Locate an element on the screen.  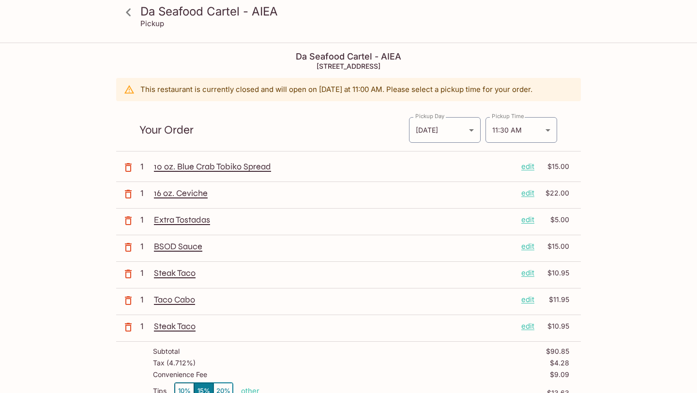
label: Pickup Day is located at coordinates (430, 116).